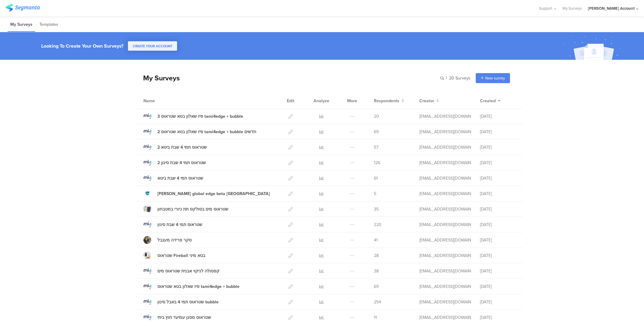 The image size is (644, 324). I want to click on li: My Surveys, so click(21, 25).